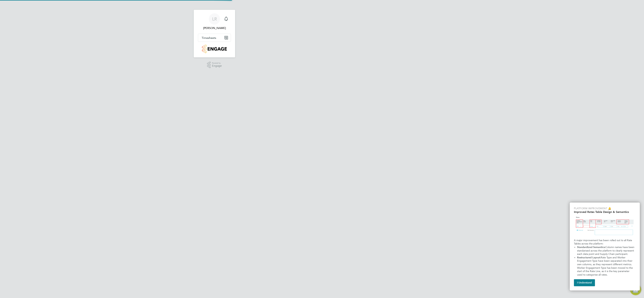 This screenshot has width=644, height=298. Describe the element at coordinates (209, 38) in the screenshot. I see `span: Timesheets` at that location.